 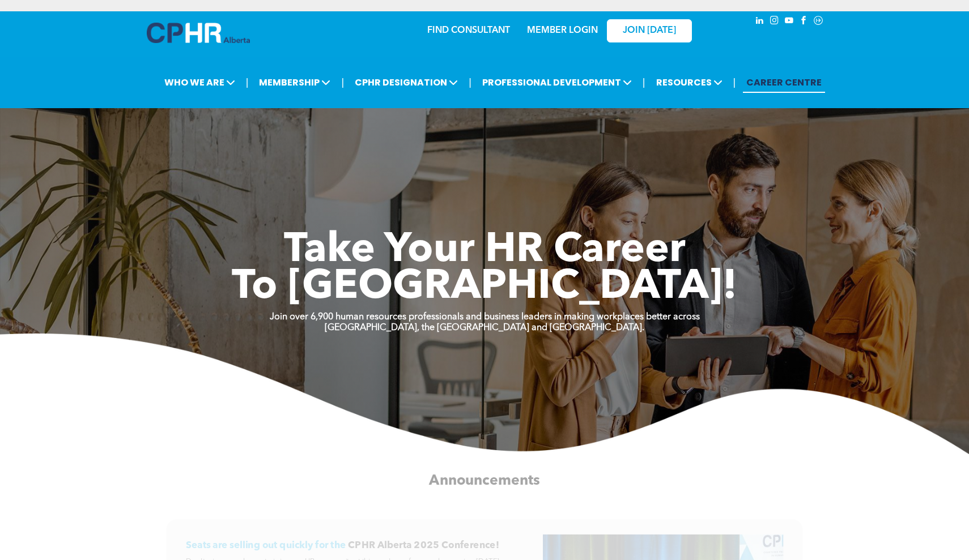 What do you see at coordinates (484, 481) in the screenshot?
I see `span: Announcements` at bounding box center [484, 481].